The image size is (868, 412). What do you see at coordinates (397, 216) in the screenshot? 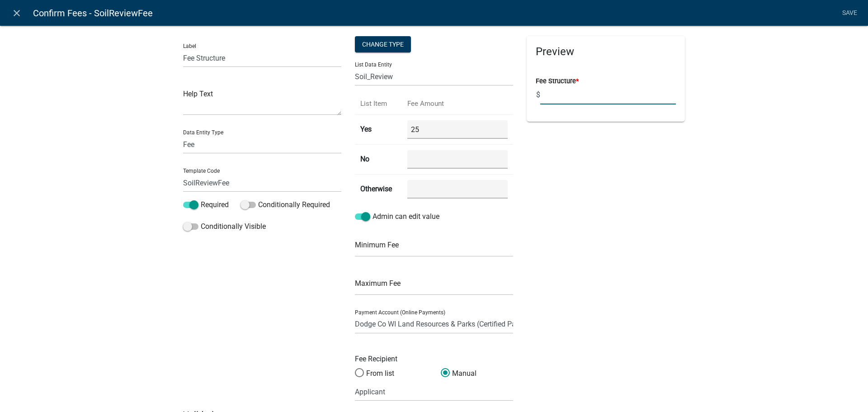
I see `label: Admin can edit value` at bounding box center [397, 216].